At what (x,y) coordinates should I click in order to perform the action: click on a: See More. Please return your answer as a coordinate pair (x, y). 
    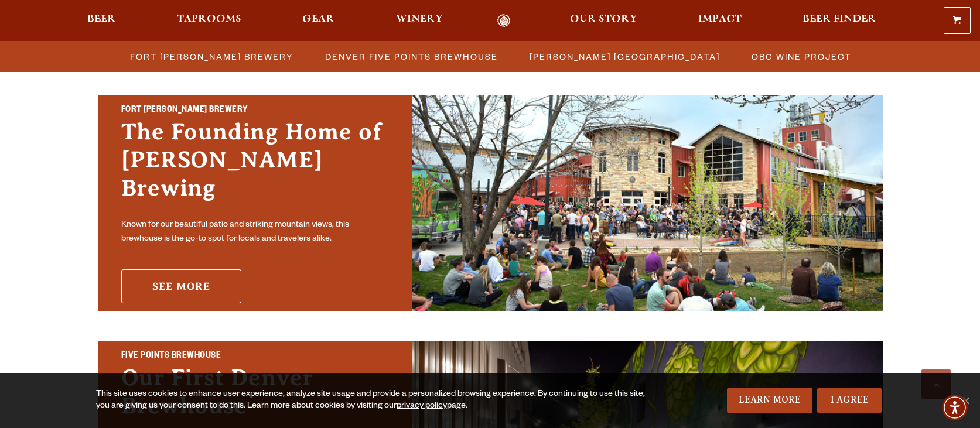
    Looking at the image, I should click on (181, 286).